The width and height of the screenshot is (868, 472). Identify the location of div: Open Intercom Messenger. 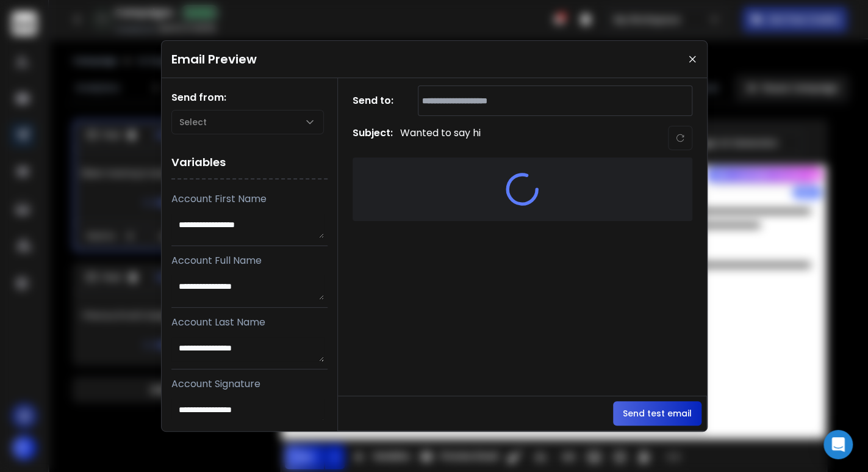
(838, 444).